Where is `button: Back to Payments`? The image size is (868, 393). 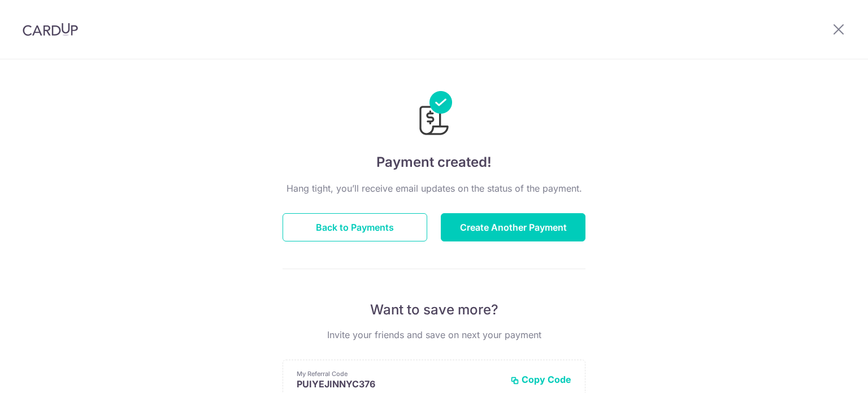 button: Back to Payments is located at coordinates (355, 227).